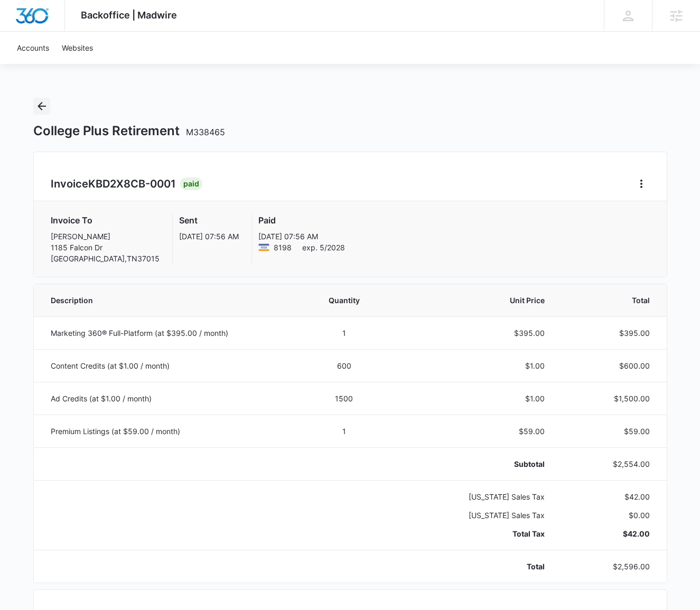 The image size is (700, 610). I want to click on a: Accounts, so click(33, 48).